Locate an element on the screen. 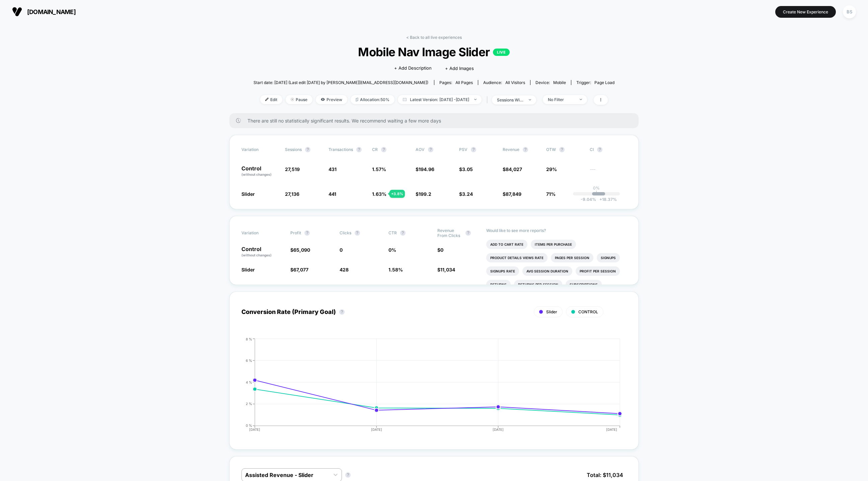  span: Clicks is located at coordinates (345, 233).